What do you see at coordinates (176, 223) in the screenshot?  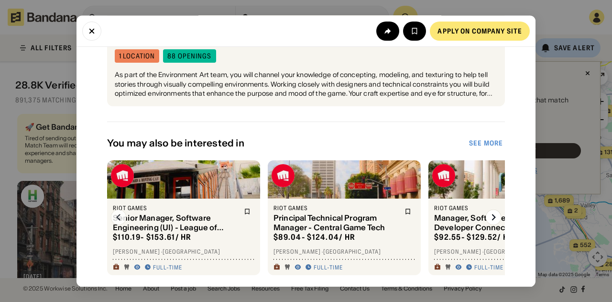 I see `div: Senior Manager, Software Engineering (UI) - League of Legends` at bounding box center [176, 223].